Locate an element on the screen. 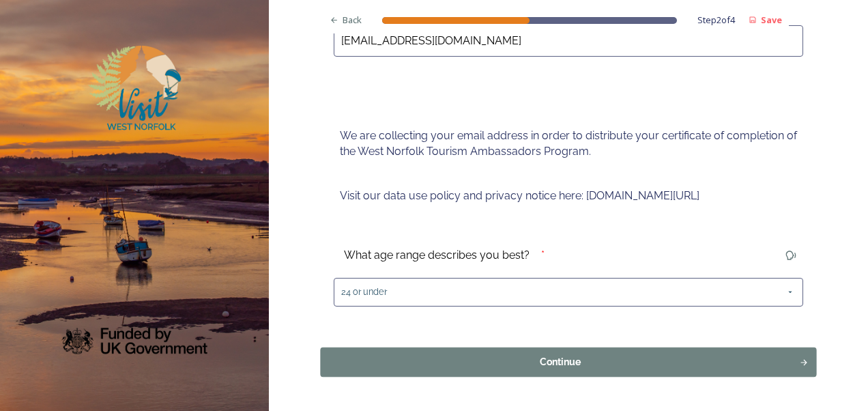  span: Step 2 of 4 is located at coordinates (715, 20).